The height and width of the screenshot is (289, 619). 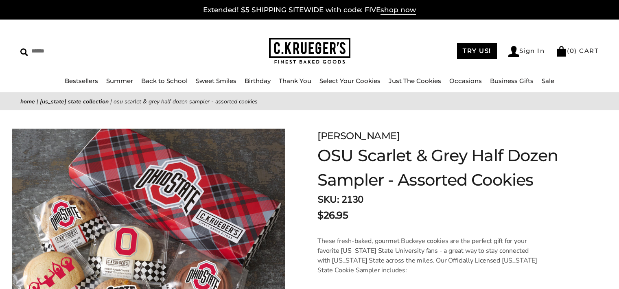 I want to click on a: (0) CART, so click(x=577, y=50).